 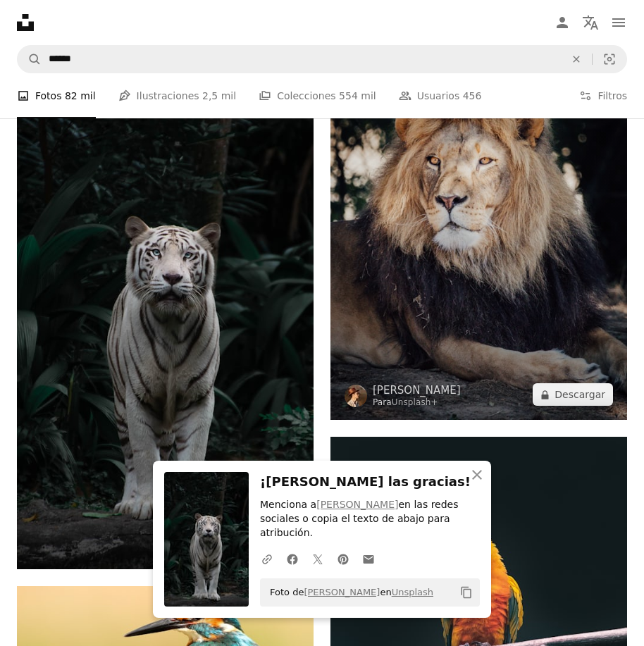 I want to click on a: Ve al perfil de Pierre Lemos, so click(x=356, y=396).